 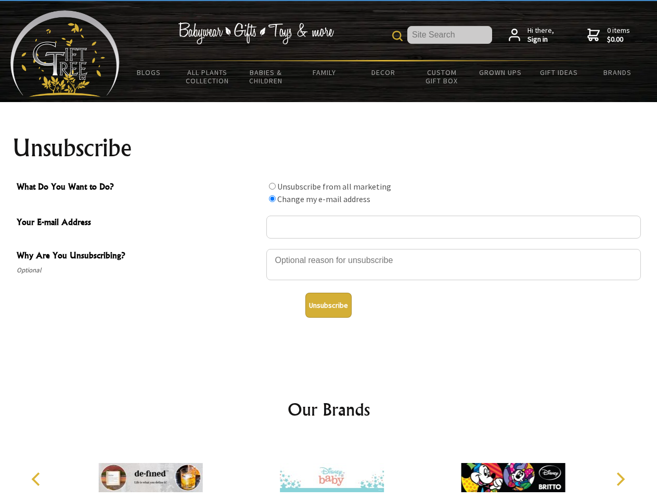 What do you see at coordinates (139, 187) in the screenshot?
I see `span: What Do You Want to Do?` at bounding box center [139, 187].